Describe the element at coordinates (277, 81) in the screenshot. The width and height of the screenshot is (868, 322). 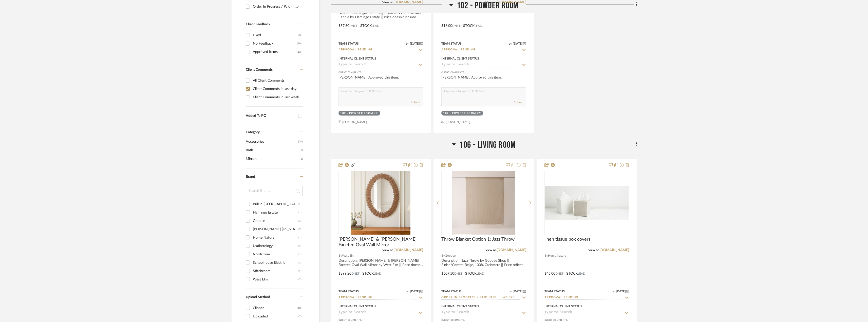
I see `div: All Client Comments` at that location.